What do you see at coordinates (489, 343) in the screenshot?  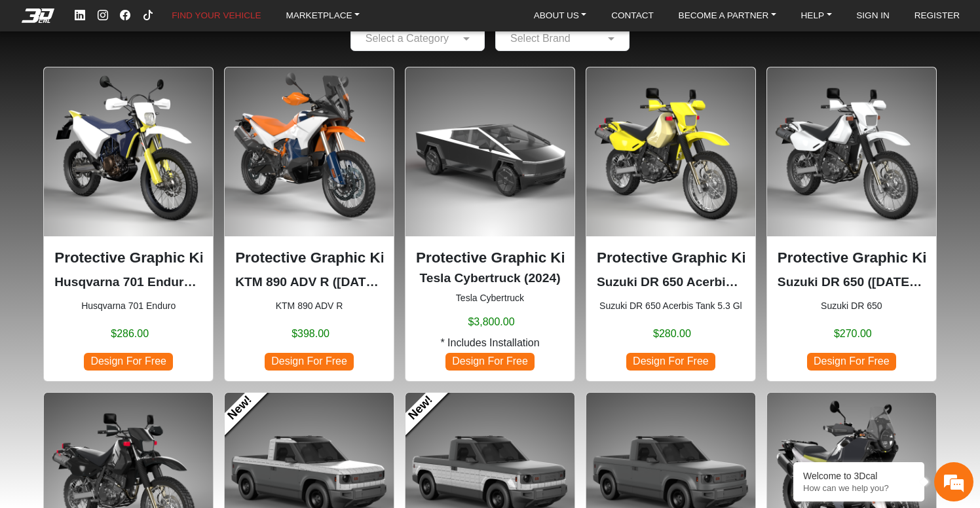 I see `span: * Includes Installation` at bounding box center [489, 343].